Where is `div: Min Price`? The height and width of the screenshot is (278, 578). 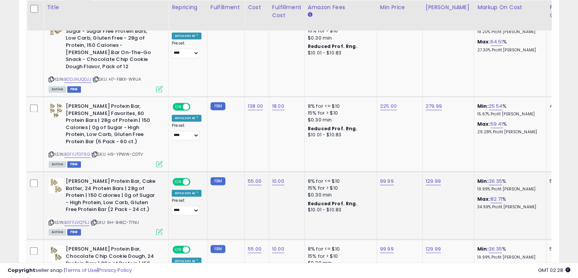 div: Min Price is located at coordinates (400, 7).